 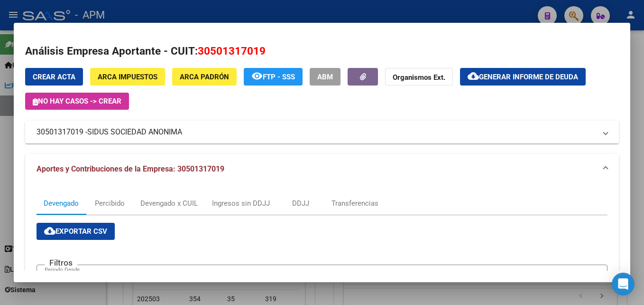 I want to click on span: SIDUS SOCIEDAD ANONIMA, so click(x=135, y=132).